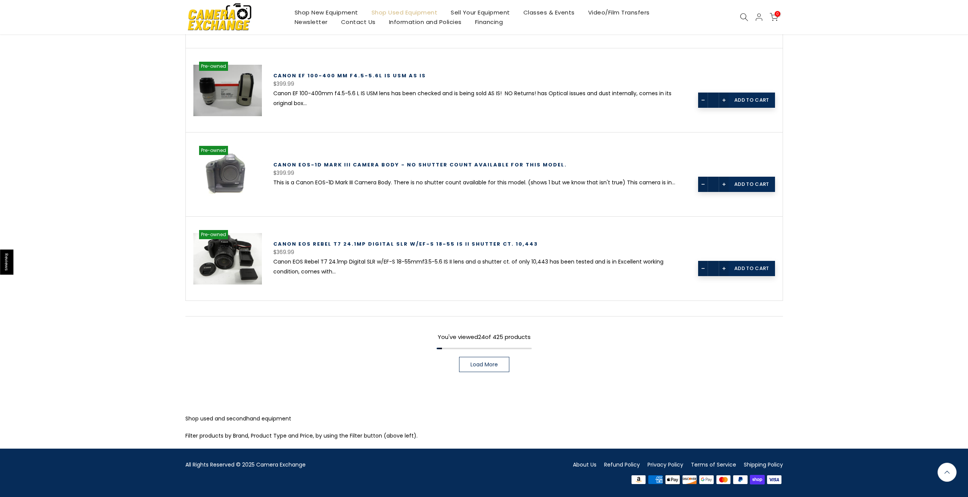 The image size is (968, 497). I want to click on a: Load More, so click(484, 364).